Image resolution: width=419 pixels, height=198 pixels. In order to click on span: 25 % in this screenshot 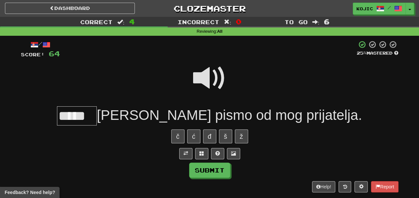, I will do `click(362, 53)`.